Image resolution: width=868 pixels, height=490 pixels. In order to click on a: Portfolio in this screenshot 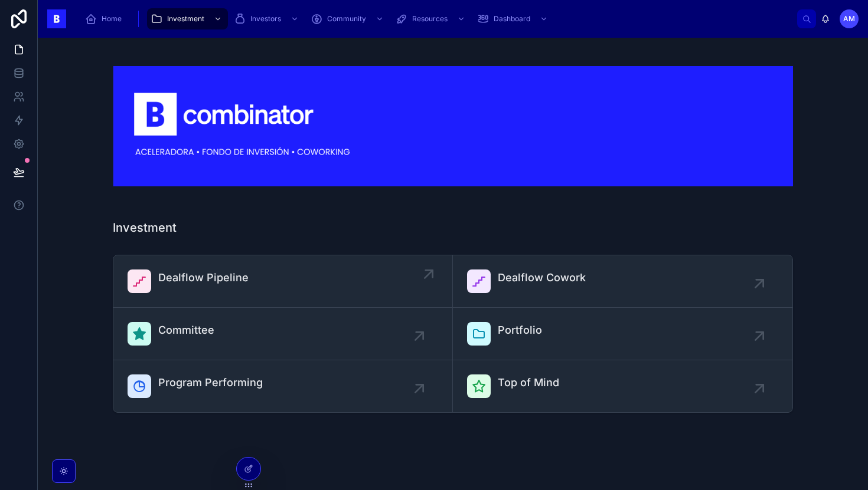, I will do `click(622, 334)`.